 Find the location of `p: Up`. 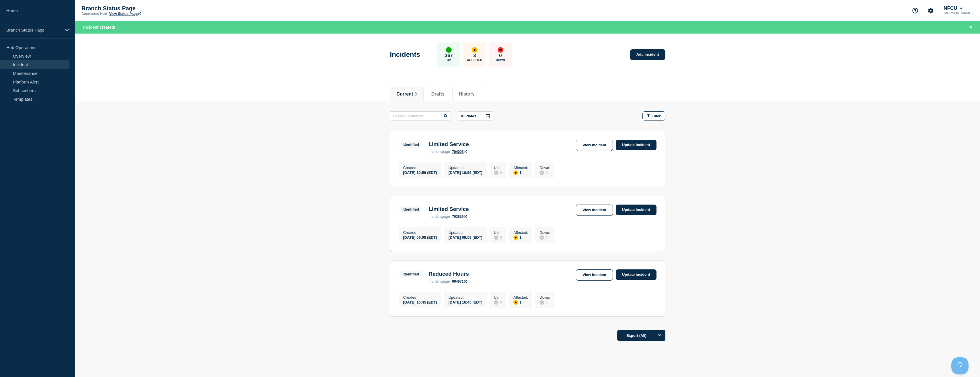

p: Up is located at coordinates (448, 60).